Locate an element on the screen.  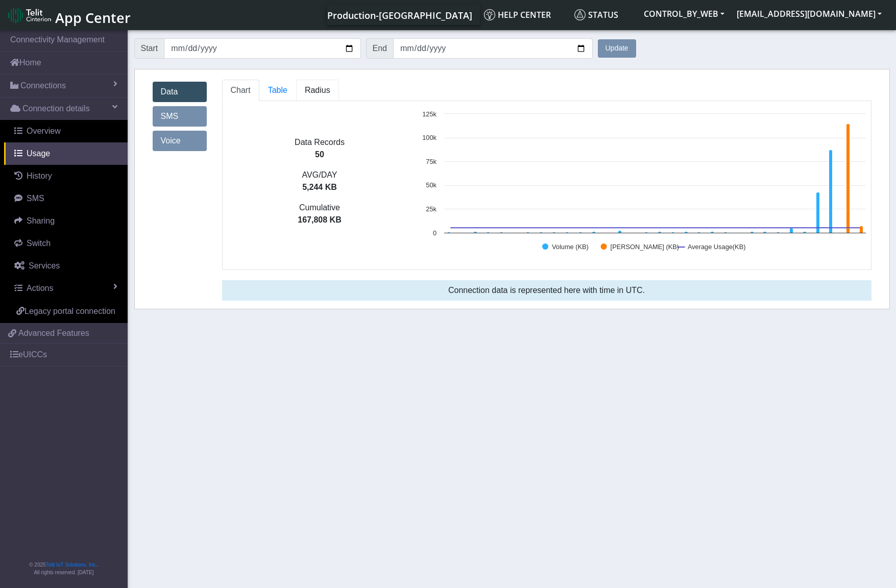
span: Chart is located at coordinates (240, 90).